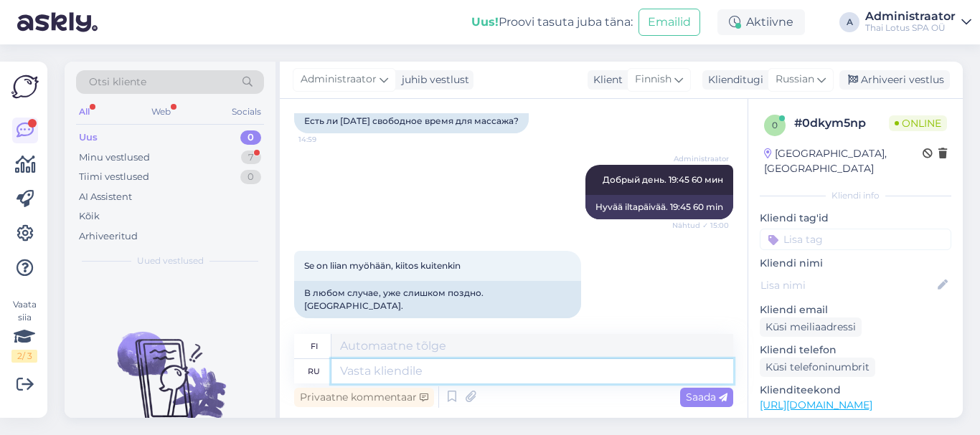  Describe the element at coordinates (774, 125) in the screenshot. I see `span: 0` at that location.